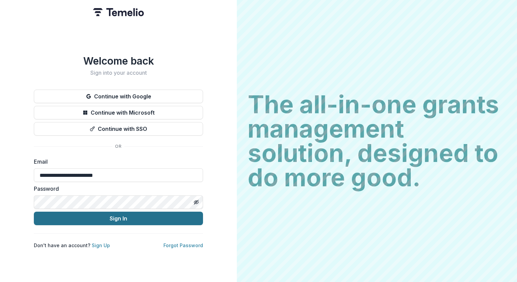 This screenshot has height=282, width=517. What do you see at coordinates (118, 73) in the screenshot?
I see `h2: Sign into your account` at bounding box center [118, 73].